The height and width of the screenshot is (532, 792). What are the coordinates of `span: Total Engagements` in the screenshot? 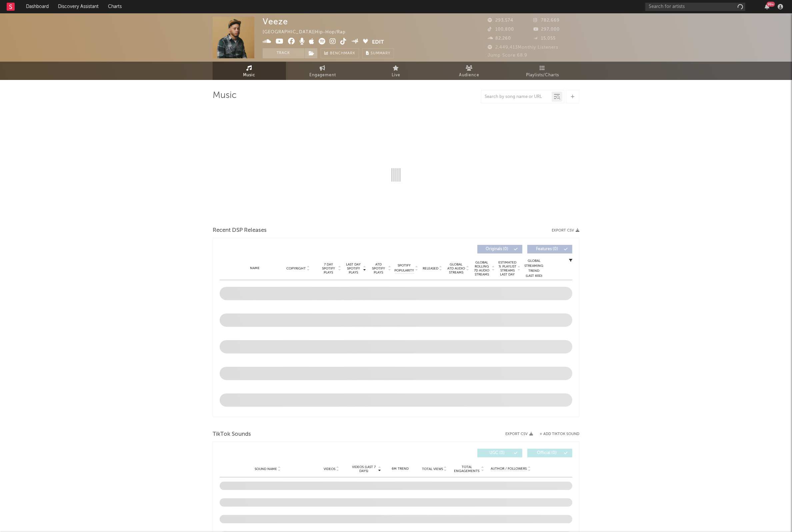 It's located at (466, 469).